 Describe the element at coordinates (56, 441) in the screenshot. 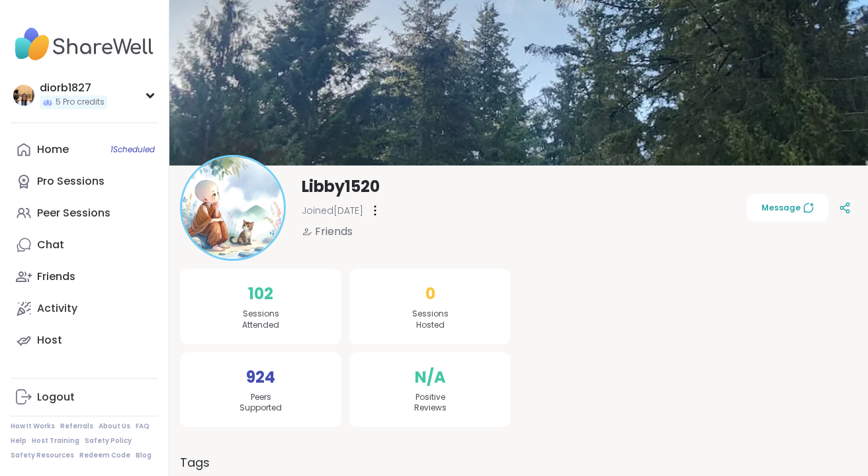

I see `a: Host Training` at that location.